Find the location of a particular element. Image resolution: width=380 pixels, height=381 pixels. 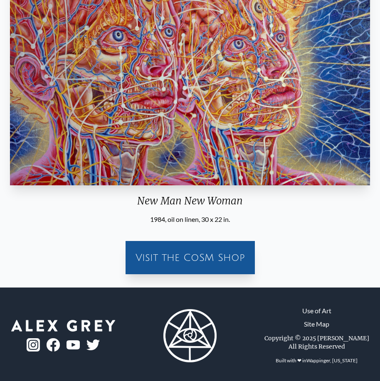

img: twitter-logo.png is located at coordinates (93, 345).